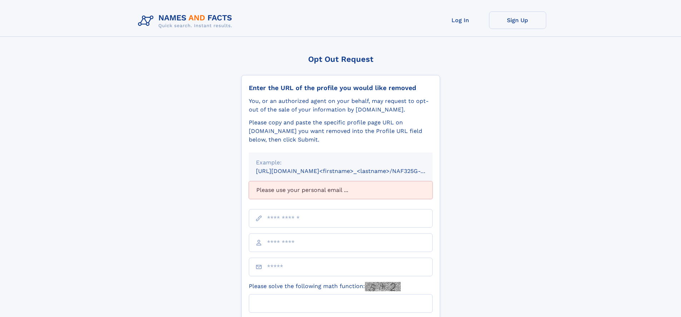 The width and height of the screenshot is (681, 317). I want to click on div: Enter the URL of the profile you would like removed, so click(341, 88).